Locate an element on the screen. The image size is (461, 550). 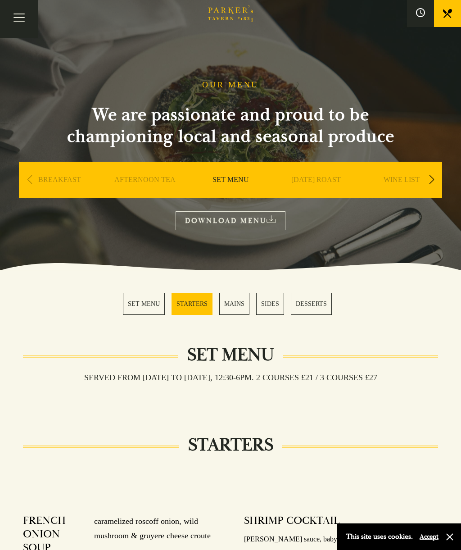
div: 4 / 9 is located at coordinates (316, 193).